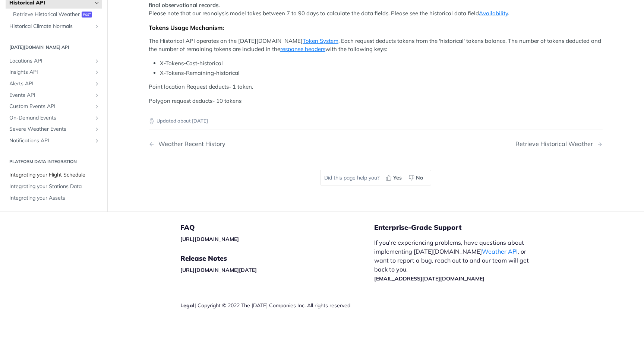 This screenshot has width=644, height=346. What do you see at coordinates (50, 130) in the screenshot?
I see `span: Severe Weather Events` at bounding box center [50, 130].